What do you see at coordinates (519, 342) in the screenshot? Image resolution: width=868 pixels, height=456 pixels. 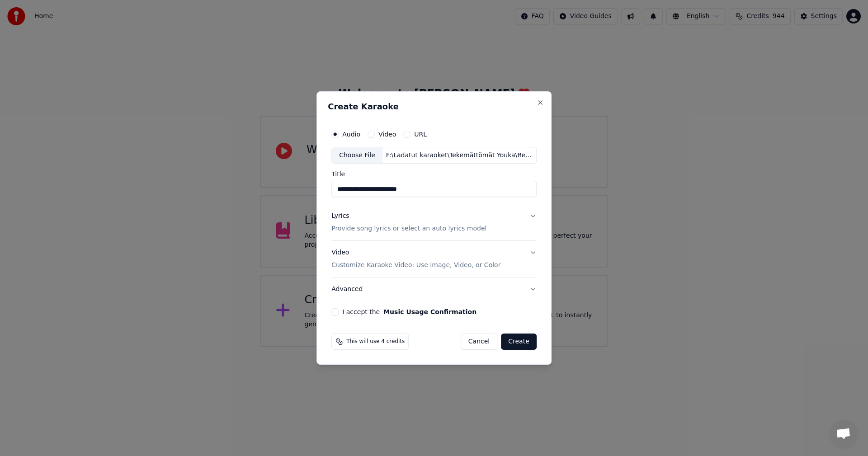 I see `button: Create` at bounding box center [519, 342].